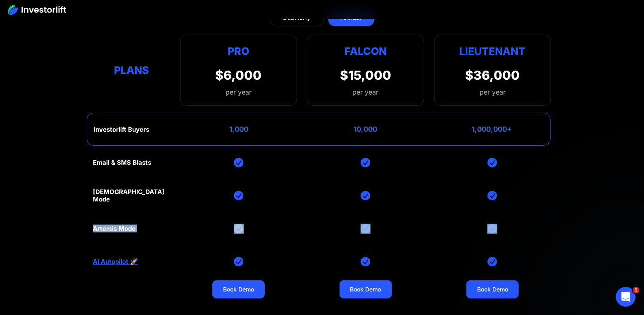 The image size is (644, 315). Describe the element at coordinates (366, 51) in the screenshot. I see `div: Falcon` at that location.